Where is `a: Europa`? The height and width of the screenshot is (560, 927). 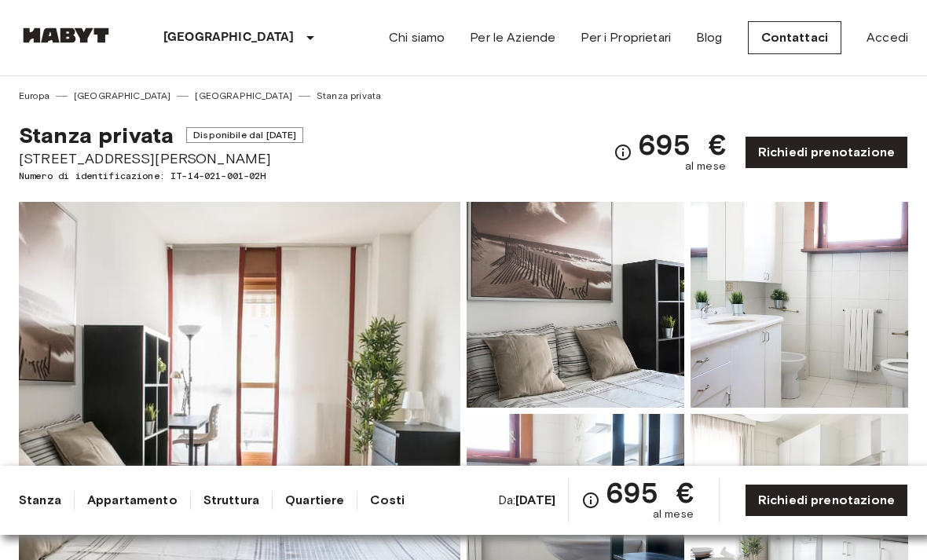
a: Europa is located at coordinates (34, 96).